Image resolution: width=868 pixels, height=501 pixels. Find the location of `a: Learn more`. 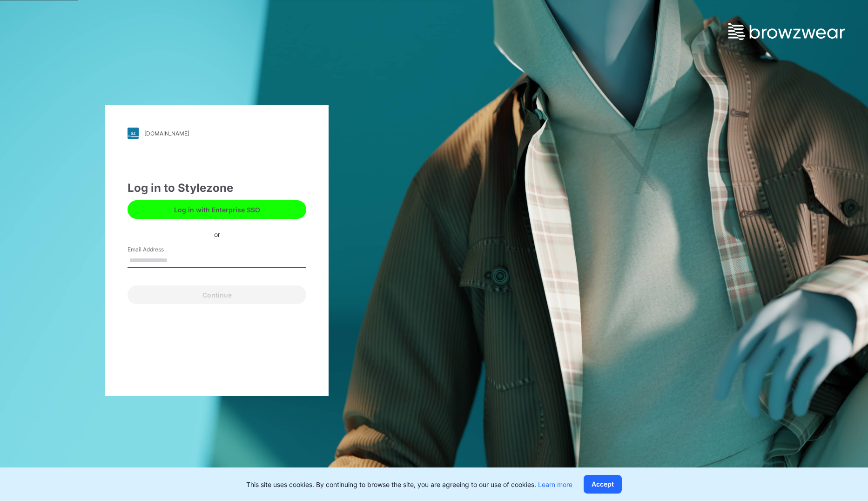

a: Learn more is located at coordinates (555, 484).